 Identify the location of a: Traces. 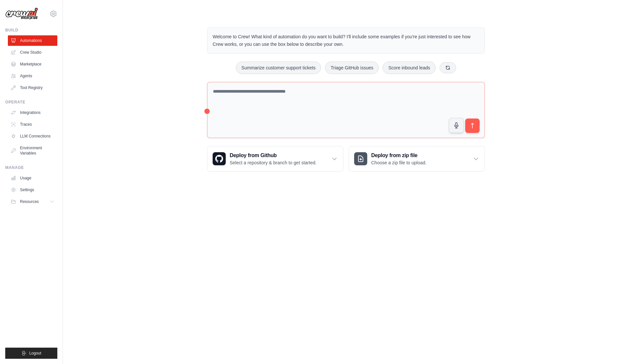
(33, 124).